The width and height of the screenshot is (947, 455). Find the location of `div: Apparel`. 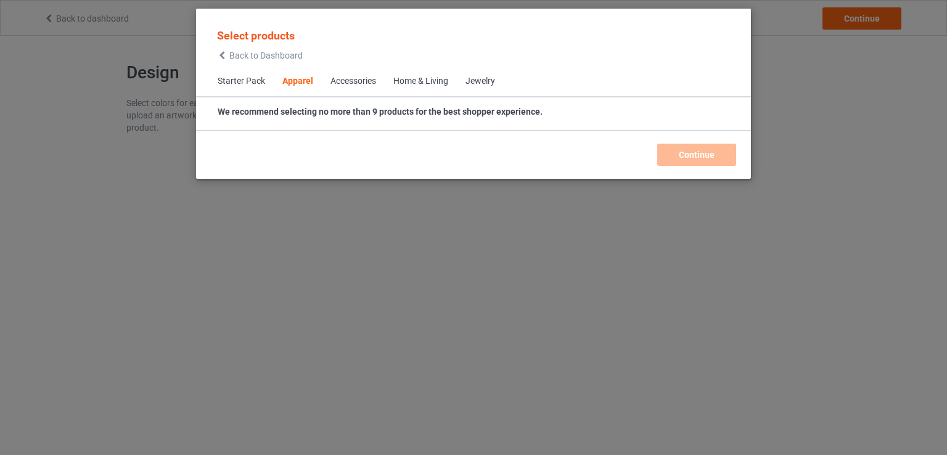

div: Apparel is located at coordinates (298, 81).